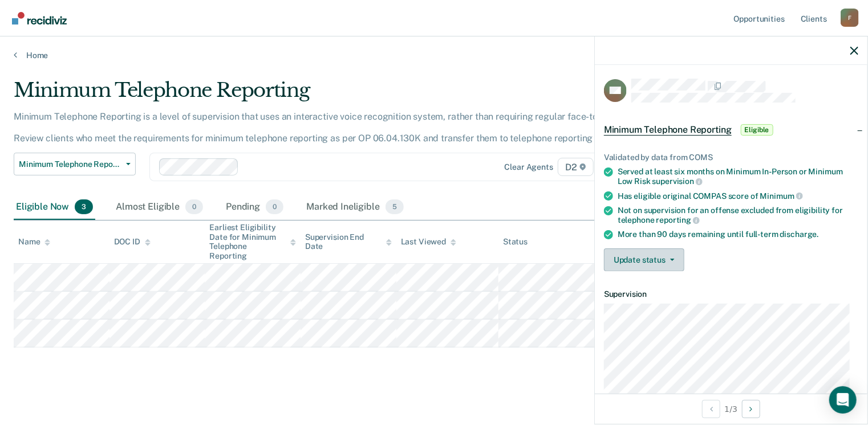 Image resolution: width=868 pixels, height=425 pixels. Describe the element at coordinates (159, 207) in the screenshot. I see `div: Almost Eligible` at that location.